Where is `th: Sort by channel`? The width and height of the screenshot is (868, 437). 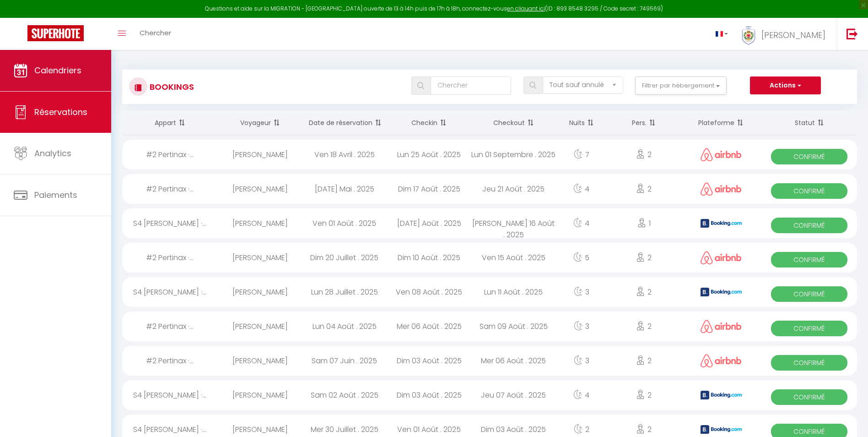
th: Sort by channel is located at coordinates (721, 123).